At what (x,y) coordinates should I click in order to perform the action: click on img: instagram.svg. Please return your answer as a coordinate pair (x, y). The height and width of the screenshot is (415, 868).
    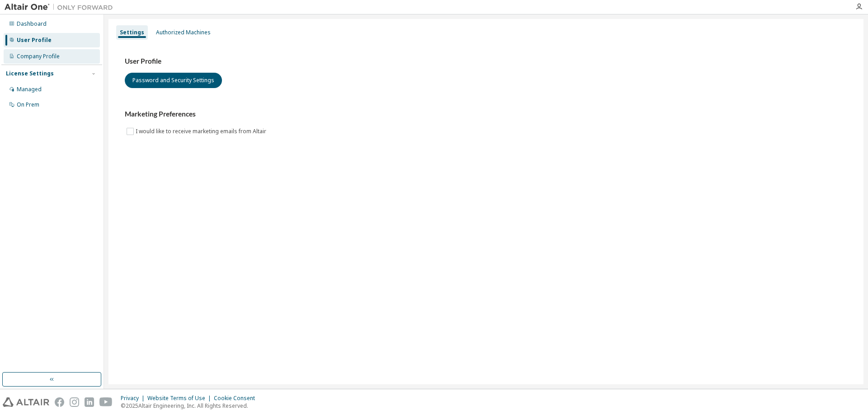
    Looking at the image, I should click on (74, 402).